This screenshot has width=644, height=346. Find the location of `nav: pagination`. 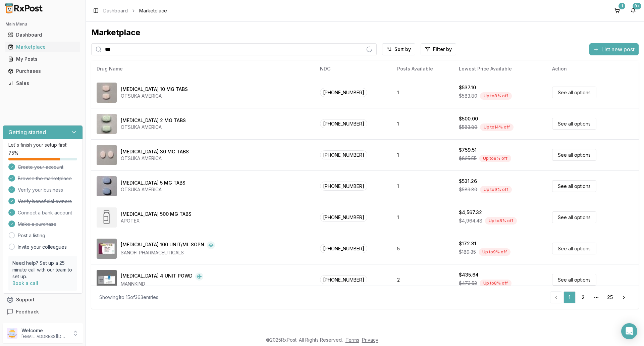

nav: pagination is located at coordinates (591, 297).